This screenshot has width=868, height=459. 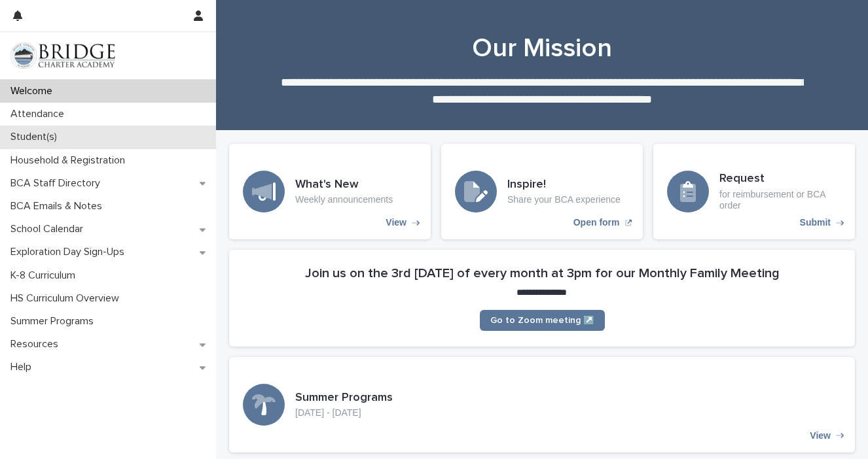 I want to click on p: Resources, so click(x=37, y=344).